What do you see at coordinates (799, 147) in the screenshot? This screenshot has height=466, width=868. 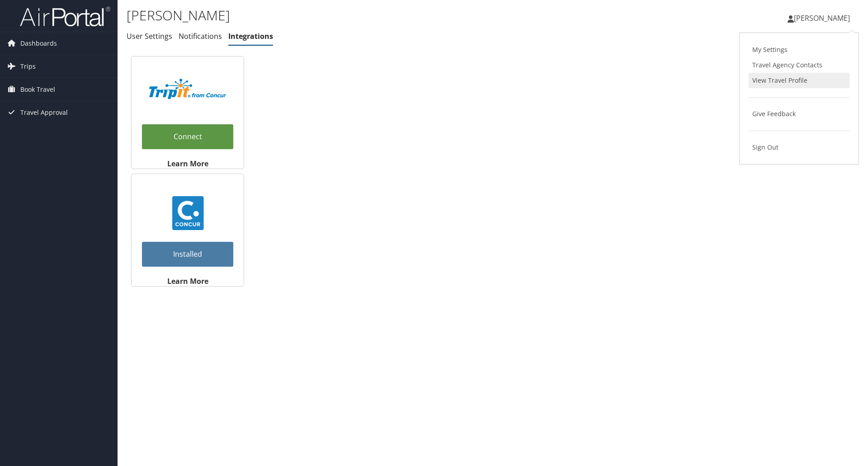 I see `a: Sign Out` at bounding box center [799, 147].